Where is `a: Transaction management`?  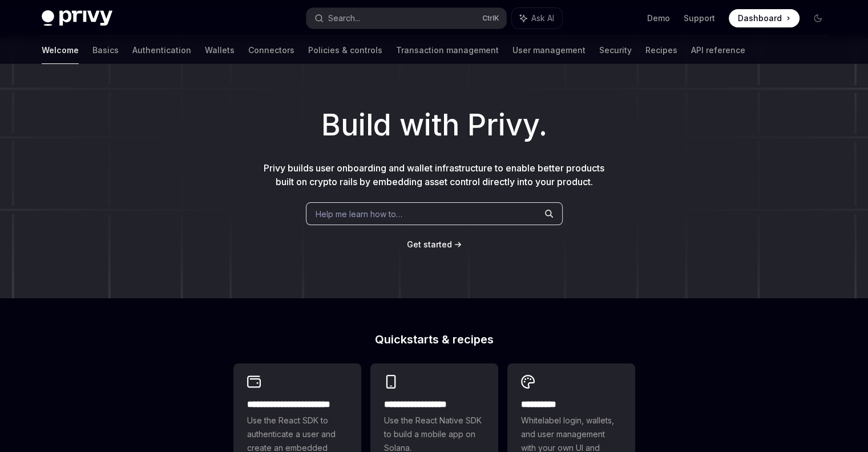 a: Transaction management is located at coordinates (447, 50).